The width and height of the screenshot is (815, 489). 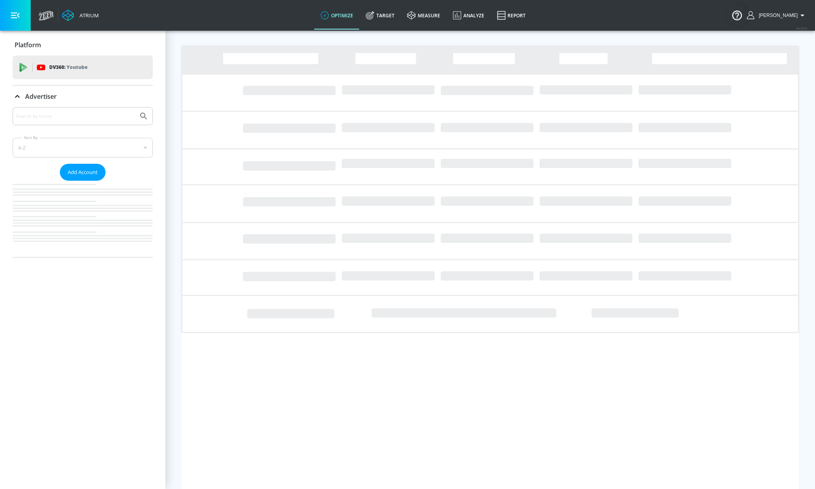 I want to click on span: login as: shannan.conley@zefr.com, so click(x=776, y=15).